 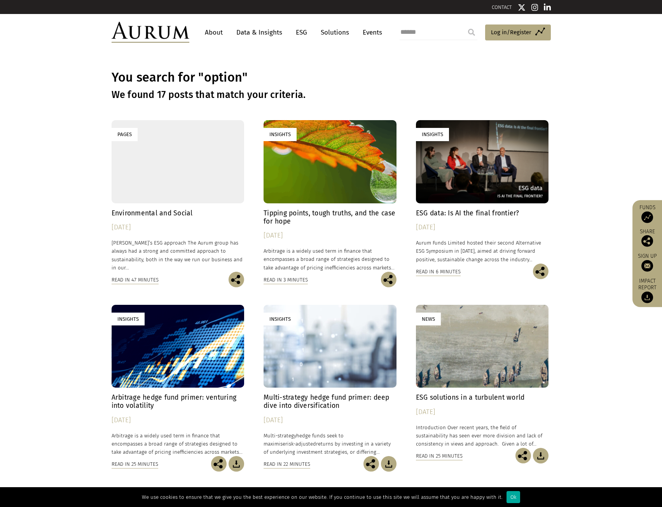 I want to click on a: Log in/Register, so click(x=518, y=33).